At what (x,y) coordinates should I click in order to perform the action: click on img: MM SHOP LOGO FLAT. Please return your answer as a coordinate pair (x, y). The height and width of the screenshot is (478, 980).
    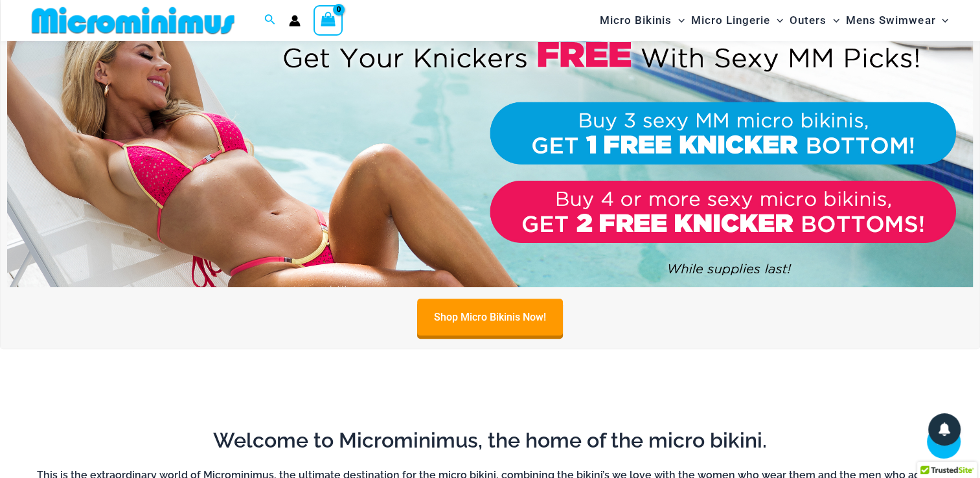
    Looking at the image, I should click on (132, 20).